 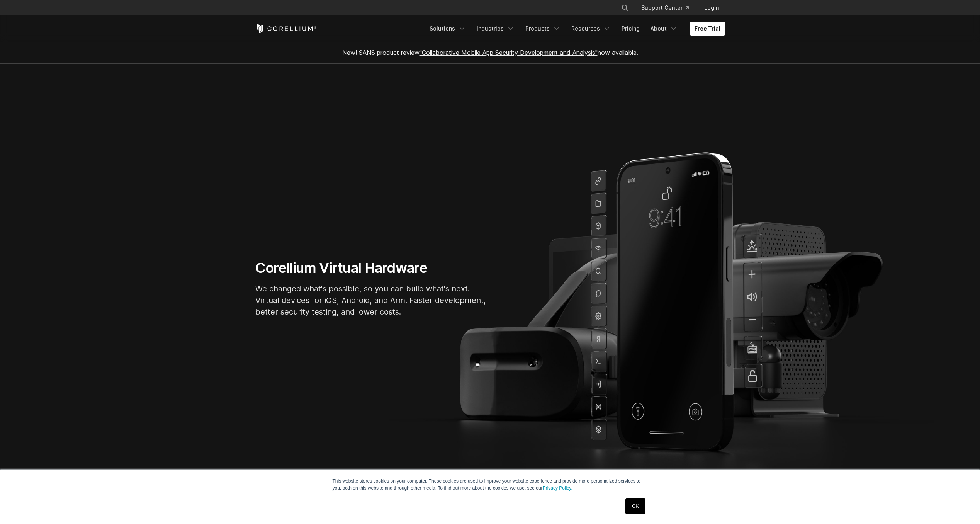 I want to click on a: Pricing, so click(x=631, y=29).